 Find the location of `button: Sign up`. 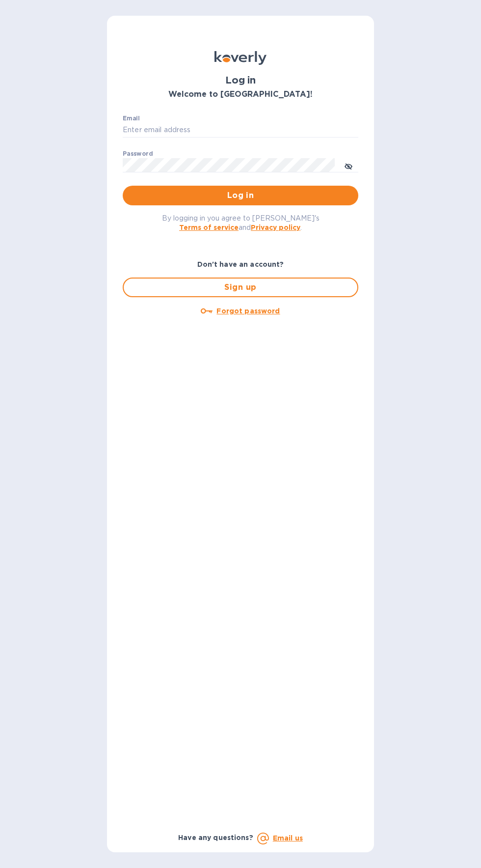

button: Sign up is located at coordinates (240, 288).